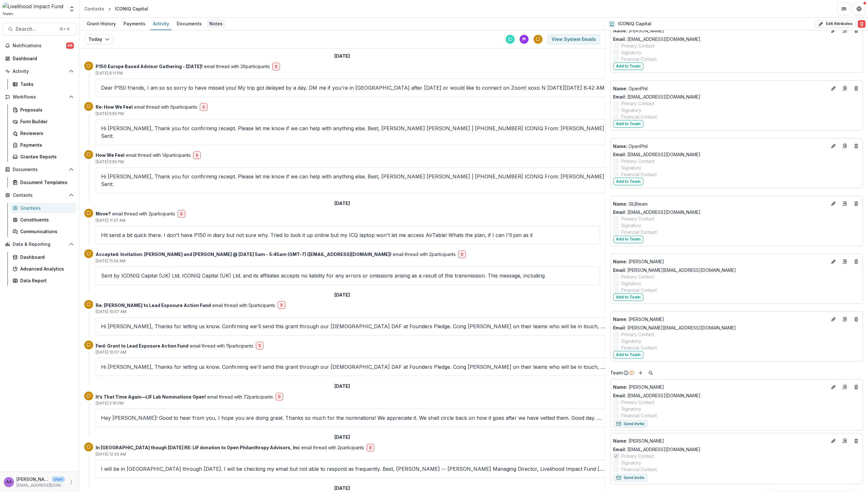 The width and height of the screenshot is (868, 492). I want to click on div: Proposals, so click(46, 110).